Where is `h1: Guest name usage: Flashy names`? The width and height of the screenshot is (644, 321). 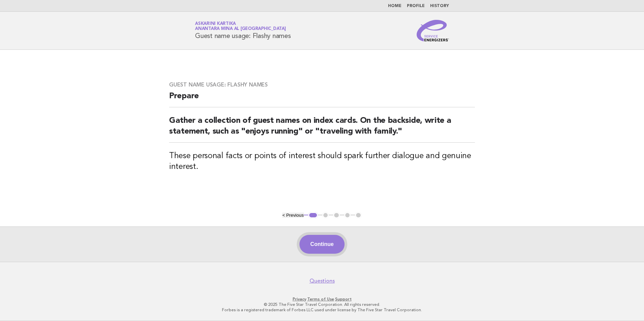
h1: Guest name usage: Flashy names is located at coordinates (243, 31).